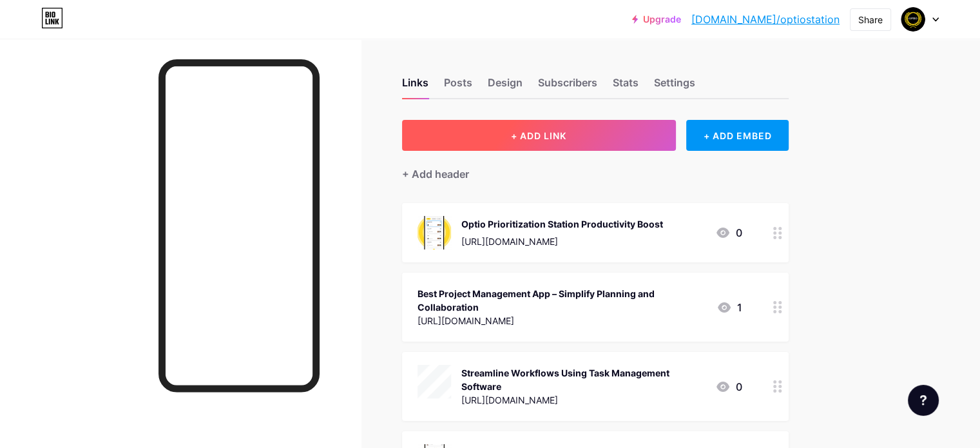 The height and width of the screenshot is (448, 980). What do you see at coordinates (567, 87) in the screenshot?
I see `div: Subscribers` at bounding box center [567, 87].